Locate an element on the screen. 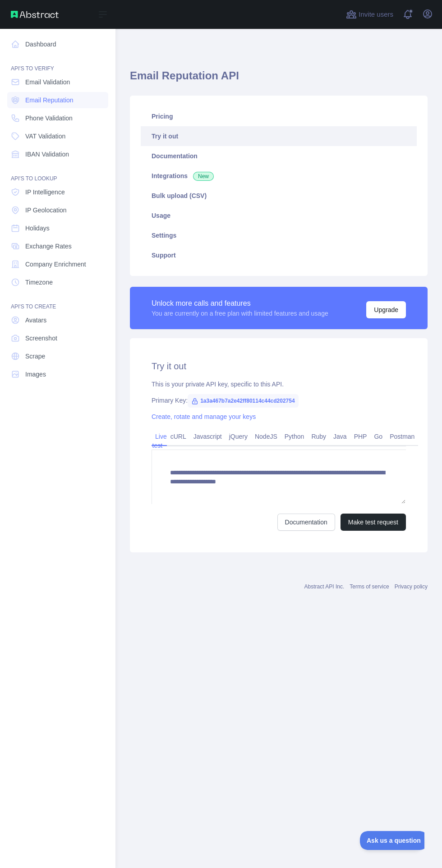  a: Abstract API Inc. is located at coordinates (324, 587).